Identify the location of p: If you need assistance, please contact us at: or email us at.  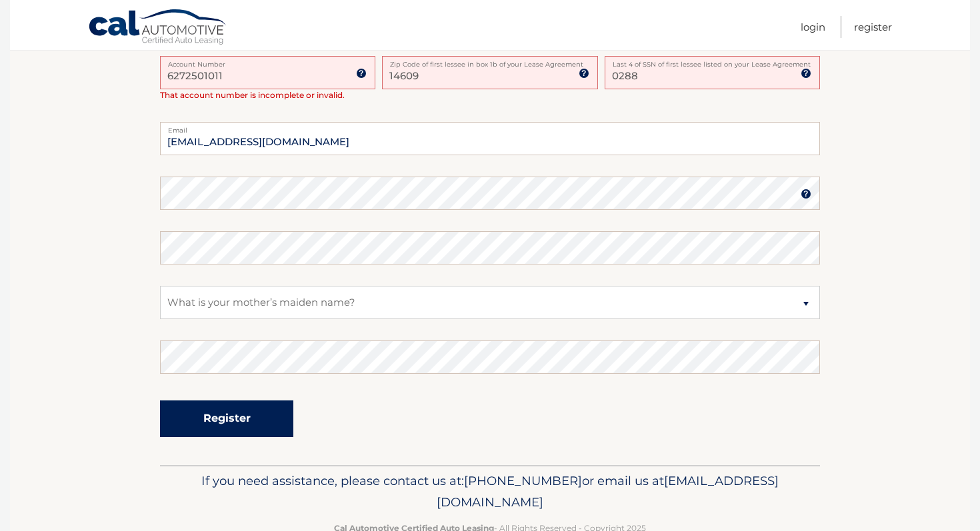
(490, 492).